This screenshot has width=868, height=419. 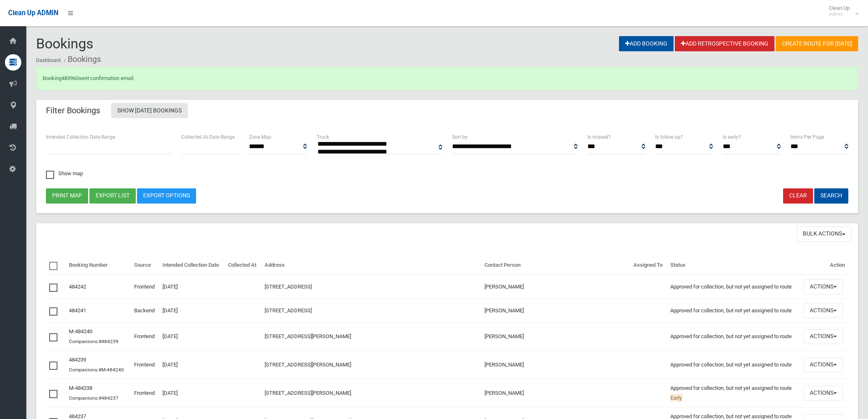 What do you see at coordinates (111, 370) in the screenshot?
I see `a: #M-484240` at bounding box center [111, 370].